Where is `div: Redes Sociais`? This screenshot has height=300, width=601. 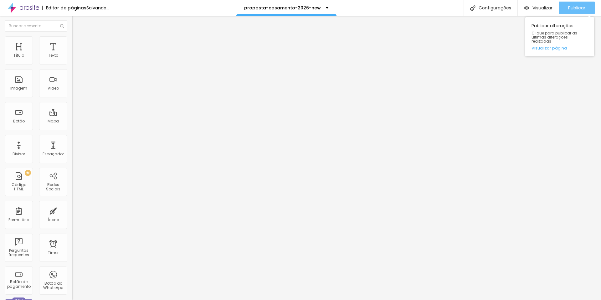
div: Redes Sociais is located at coordinates (53, 187).